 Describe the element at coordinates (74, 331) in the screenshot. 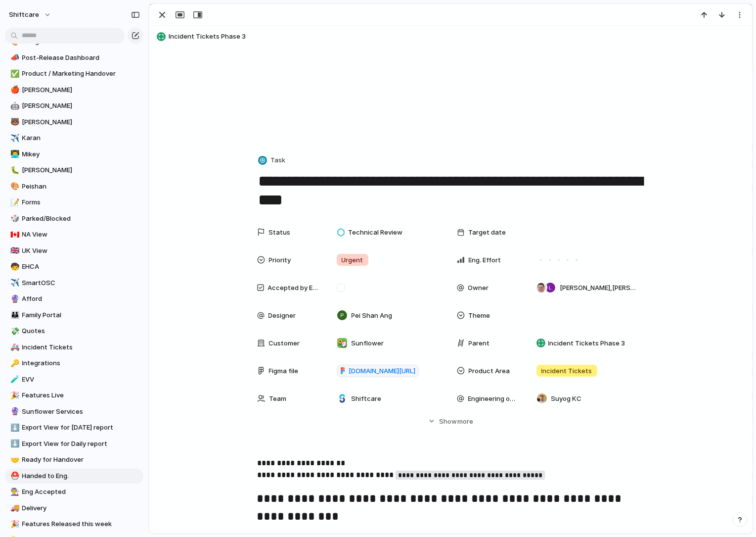

I see `a: 💸Quotes` at that location.